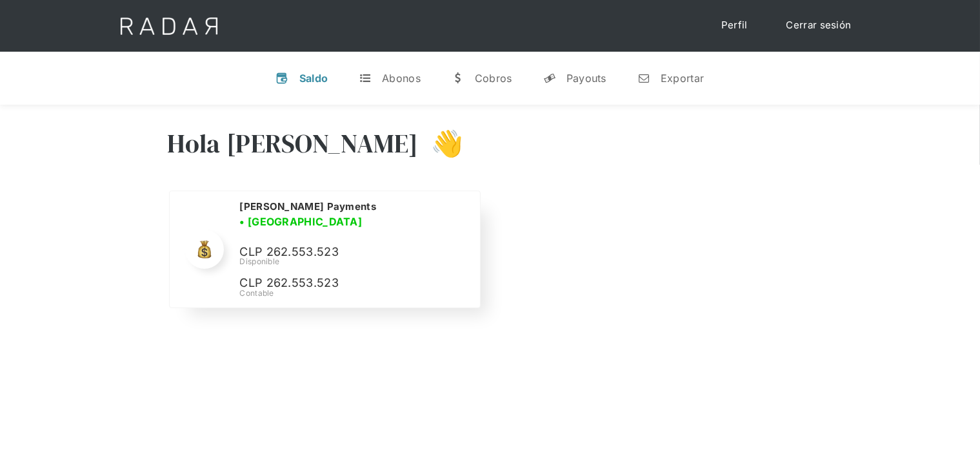 Image resolution: width=980 pixels, height=449 pixels. Describe the element at coordinates (458, 78) in the screenshot. I see `div: w` at that location.